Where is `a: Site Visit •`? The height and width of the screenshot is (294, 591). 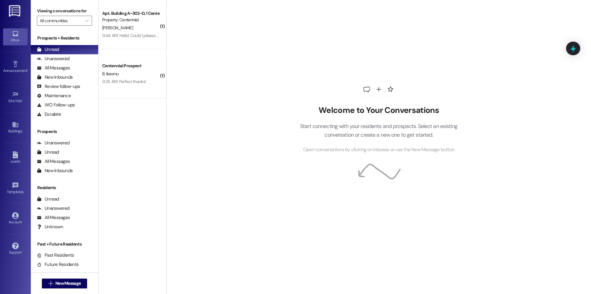 a: Site Visit • is located at coordinates (15, 97).